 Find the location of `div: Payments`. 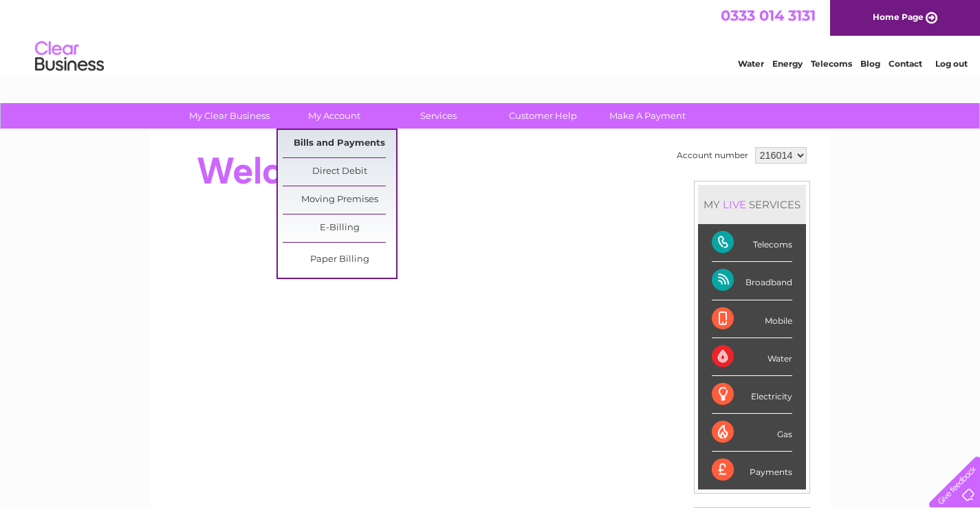

div: Payments is located at coordinates (752, 470).